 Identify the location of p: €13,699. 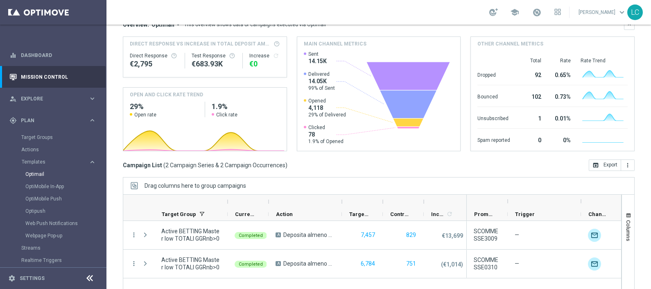
(453, 235).